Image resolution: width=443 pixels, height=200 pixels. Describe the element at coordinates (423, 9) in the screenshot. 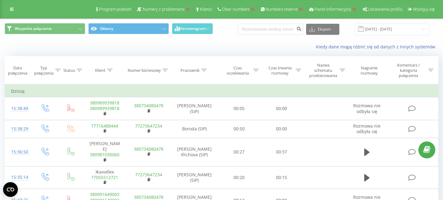

I see `span: Wyloguj się` at that location.